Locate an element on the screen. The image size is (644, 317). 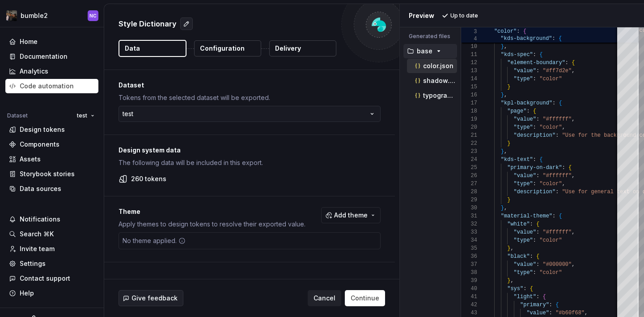
div: 41 is located at coordinates (470, 296).